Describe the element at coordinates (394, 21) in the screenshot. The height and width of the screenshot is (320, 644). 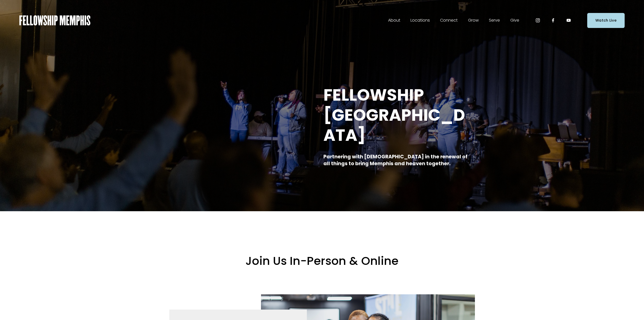
I see `span: About` at that location.